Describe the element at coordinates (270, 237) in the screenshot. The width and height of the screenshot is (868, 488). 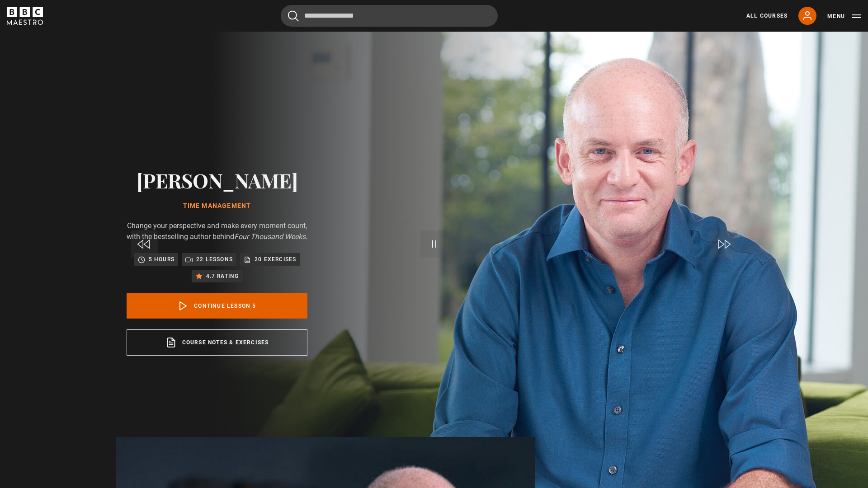
I see `i: Four Thousand Weeks` at that location.